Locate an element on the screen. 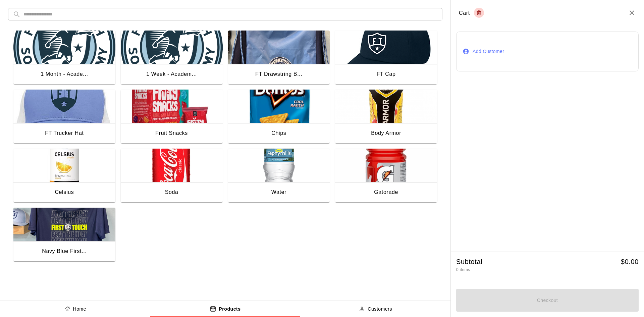  img: Navy Blue First Touch Shirts is located at coordinates (64, 224).